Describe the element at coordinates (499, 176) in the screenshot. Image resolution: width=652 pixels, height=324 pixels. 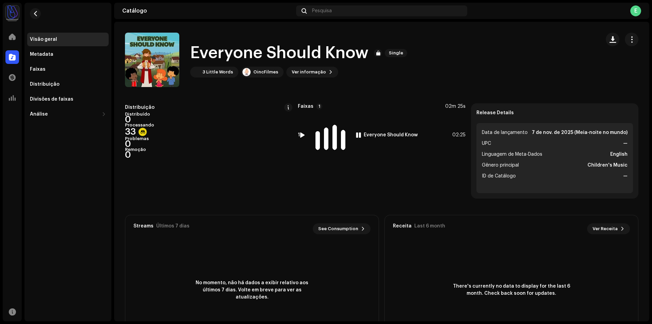
I see `span: ID de Catálogo` at that location.